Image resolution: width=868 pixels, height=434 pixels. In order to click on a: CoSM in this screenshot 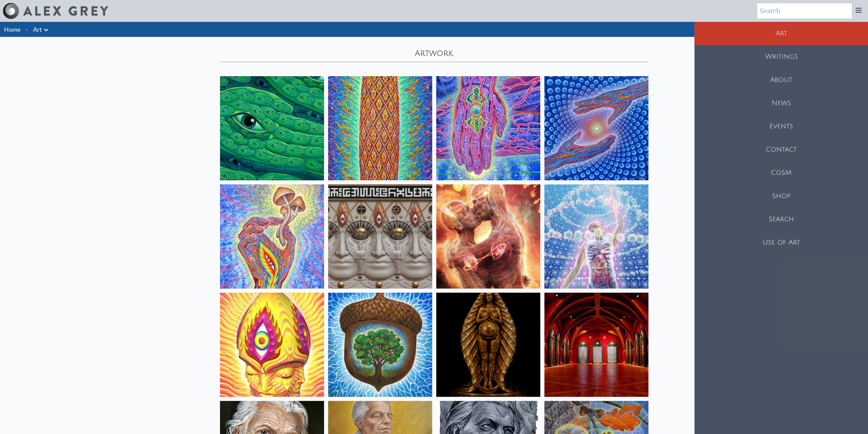, I will do `click(781, 173)`.